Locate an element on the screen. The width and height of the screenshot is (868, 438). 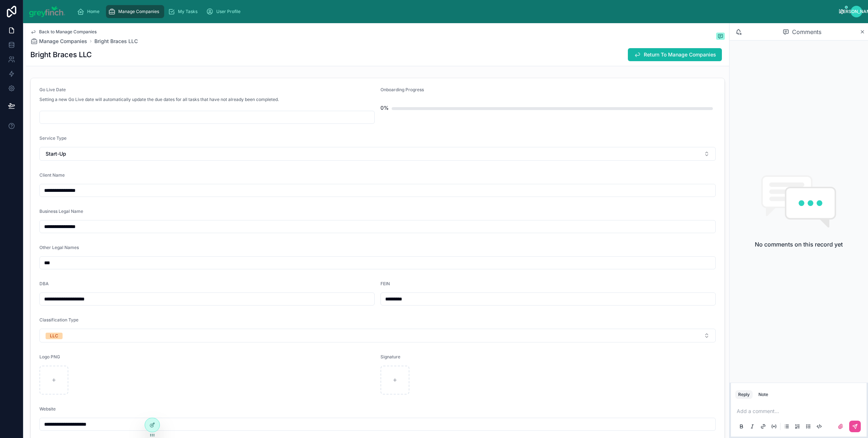
span: Bright Braces LLC is located at coordinates (116, 41).